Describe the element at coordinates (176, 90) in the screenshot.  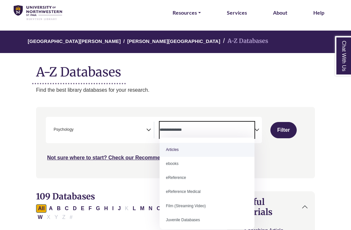
I see `p: Find the best library databases for your research.` at that location.